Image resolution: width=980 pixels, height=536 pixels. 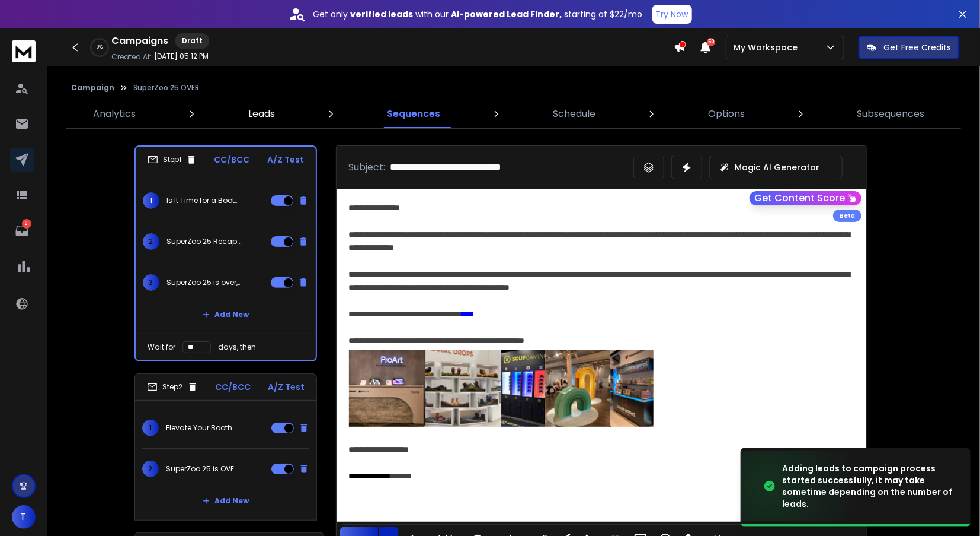 I want to click on div: Adding leads to campaign process started successfully, it may take sometime depending on the numb..., so click(x=870, y=486).